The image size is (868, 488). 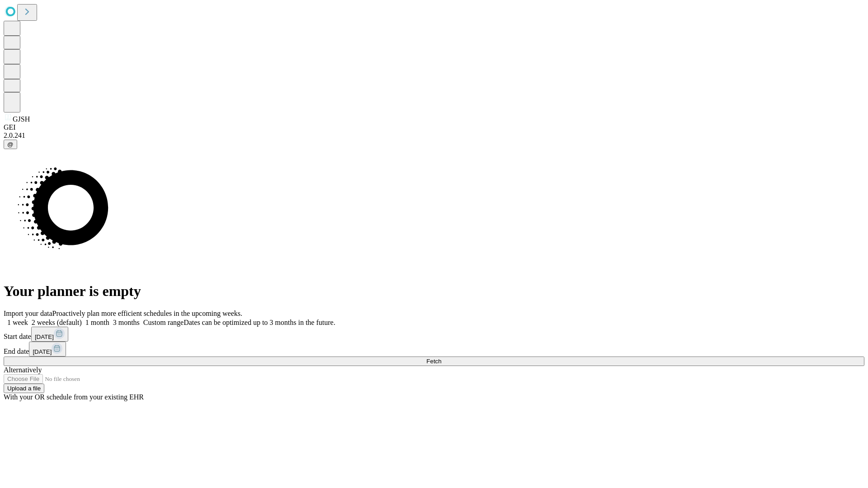 What do you see at coordinates (28, 313) in the screenshot?
I see `span: Import your data` at bounding box center [28, 313].